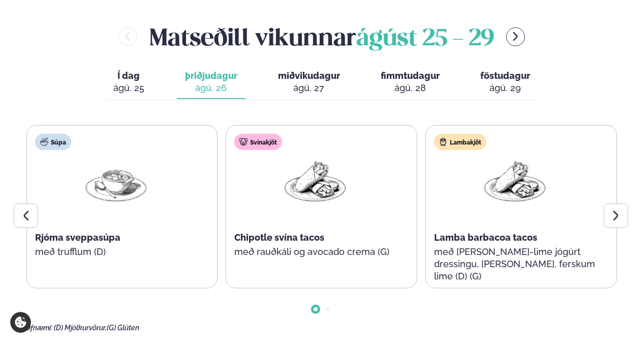 The width and height of the screenshot is (644, 343). Describe the element at coordinates (258, 142) in the screenshot. I see `div: Svínakjöt` at that location.